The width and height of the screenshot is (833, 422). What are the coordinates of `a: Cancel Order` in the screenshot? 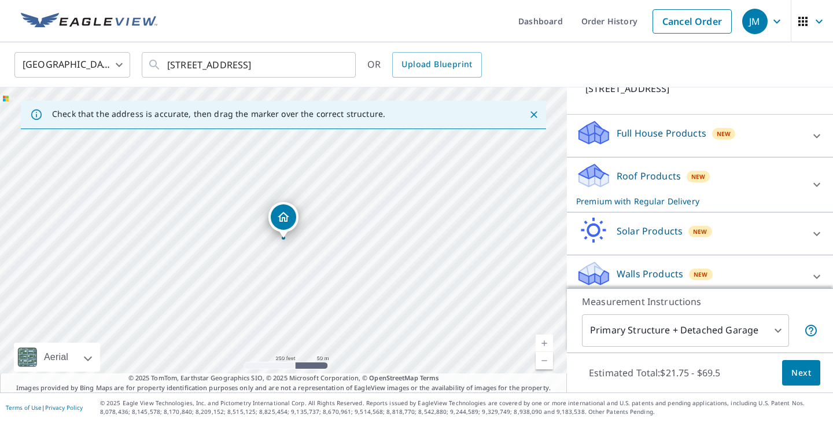 It's located at (692, 21).